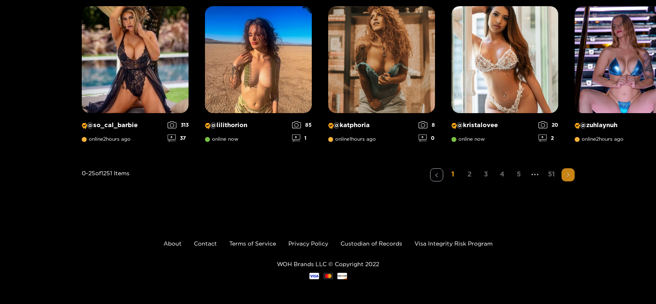 This screenshot has height=304, width=656. I want to click on p: @ zuhlaynuh, so click(615, 125).